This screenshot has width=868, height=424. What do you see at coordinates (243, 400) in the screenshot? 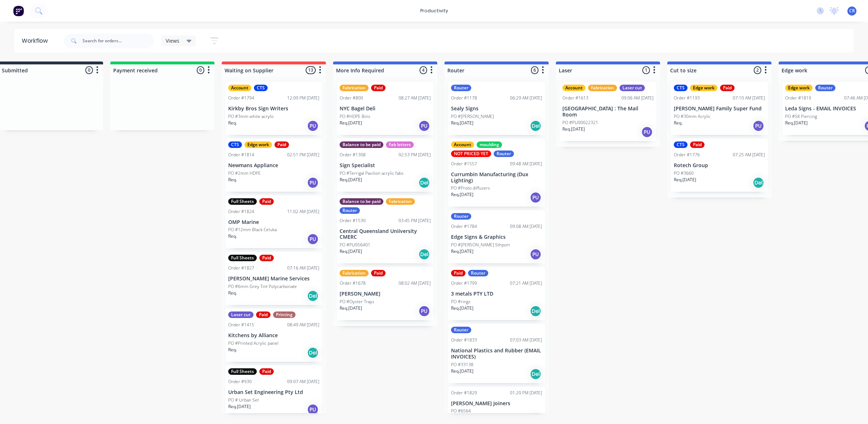
I see `p: PO # Urban Set` at bounding box center [243, 400].